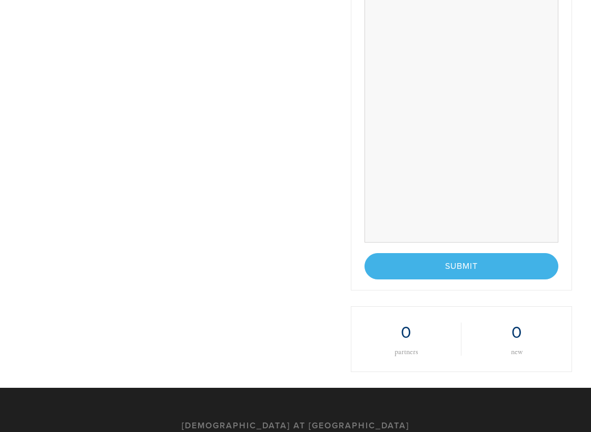 The width and height of the screenshot is (591, 432). Describe the element at coordinates (516, 352) in the screenshot. I see `div: new` at that location.